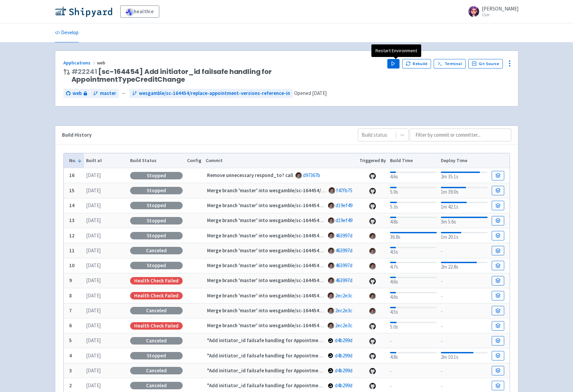  What do you see at coordinates (140, 12) in the screenshot?
I see `a: healthie` at bounding box center [140, 12].